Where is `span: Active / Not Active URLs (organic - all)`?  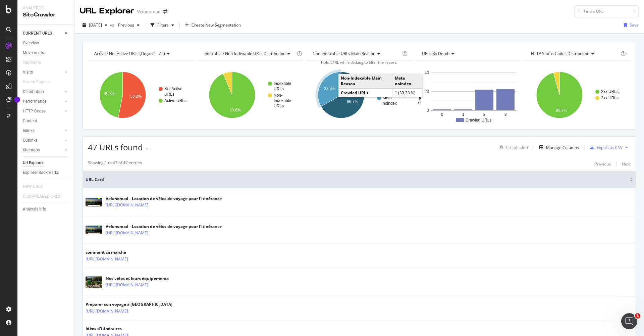
span: Active / Not Active URLs (organic - all) is located at coordinates (129, 53).